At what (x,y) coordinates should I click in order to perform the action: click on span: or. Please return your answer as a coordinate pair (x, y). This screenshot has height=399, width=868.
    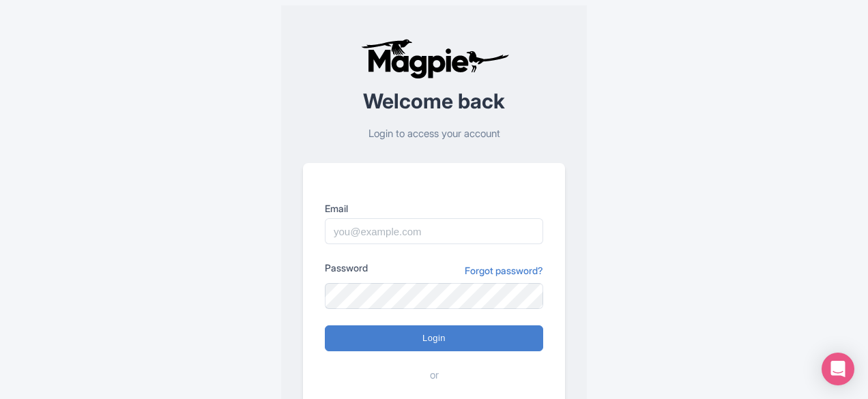
    Looking at the image, I should click on (434, 375).